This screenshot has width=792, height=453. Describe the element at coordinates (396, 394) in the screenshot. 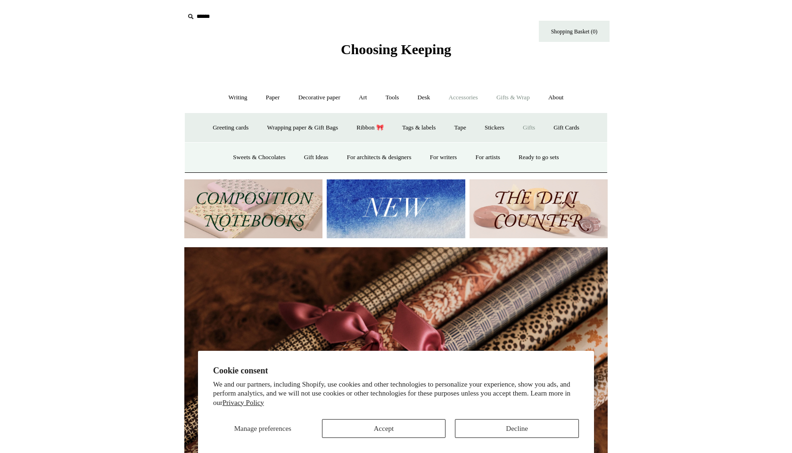

I see `p: We and our partners, including Shopify, use cookies and other technologies to personalize your ex...` at that location.